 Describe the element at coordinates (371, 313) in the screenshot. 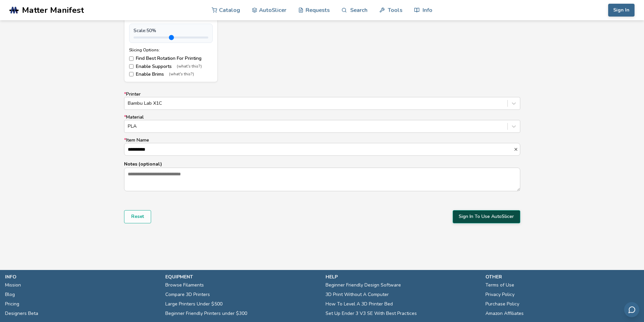

I see `a: Set Up Ender 3 V3 SE With Best Practices` at that location.